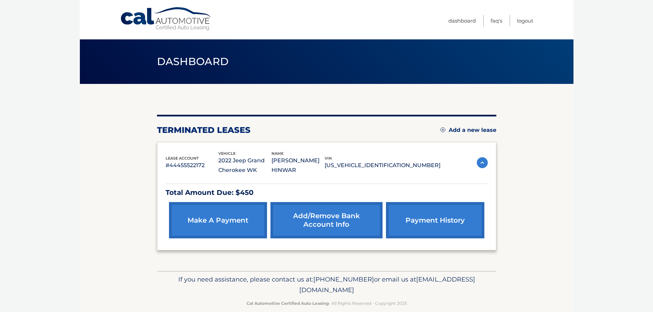  Describe the element at coordinates (482, 163) in the screenshot. I see `img: accordion-active.svg` at that location.